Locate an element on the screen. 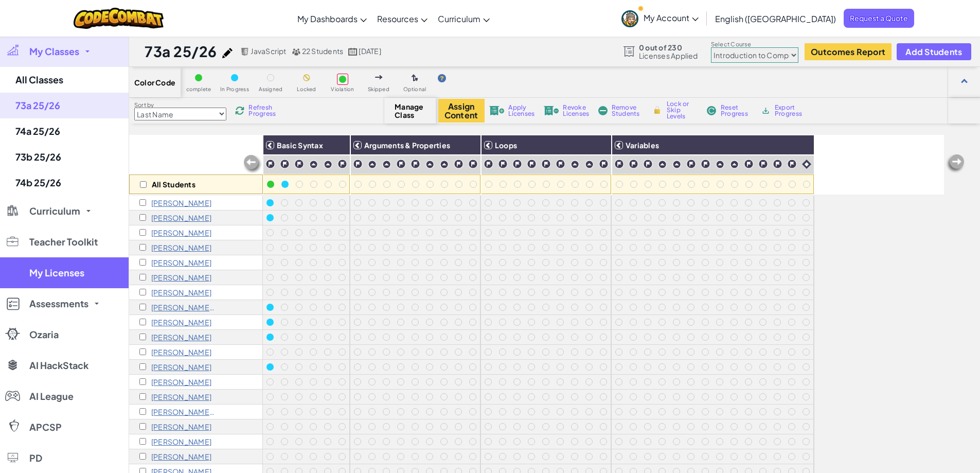 This screenshot has width=980, height=473. span: Assessments is located at coordinates (58, 304).